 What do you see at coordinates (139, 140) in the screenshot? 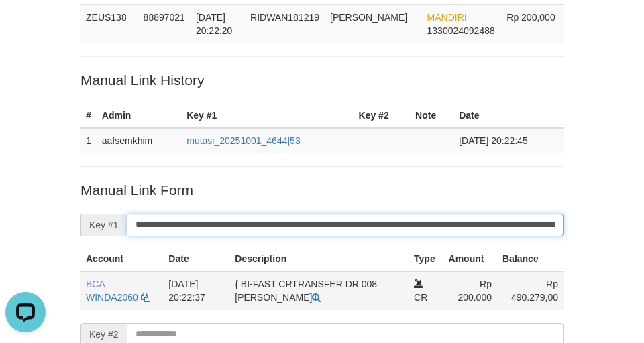
I see `td: aafsemkhim` at bounding box center [139, 140].